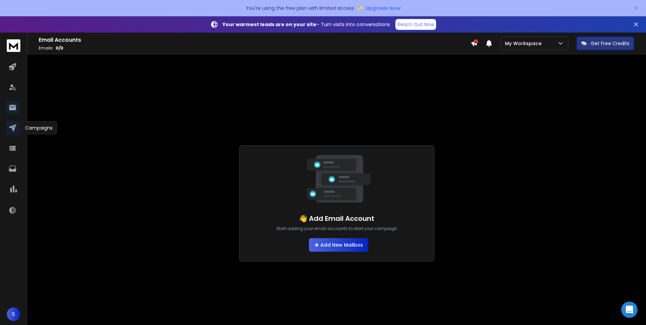 This screenshot has width=646, height=325. I want to click on p: – Turn visits into conversations, so click(306, 24).